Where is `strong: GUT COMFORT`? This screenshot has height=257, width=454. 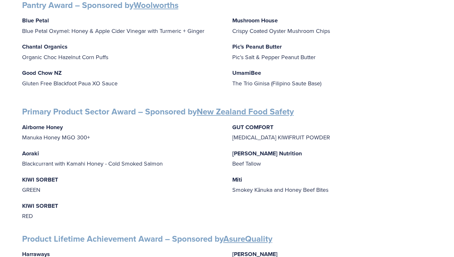
strong: GUT COMFORT is located at coordinates (253, 127).